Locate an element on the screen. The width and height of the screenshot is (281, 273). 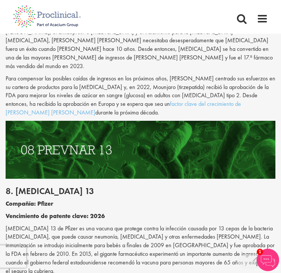
img: Medicamentos con patentes próximas a expirar Prevnar 13 is located at coordinates (141, 150).